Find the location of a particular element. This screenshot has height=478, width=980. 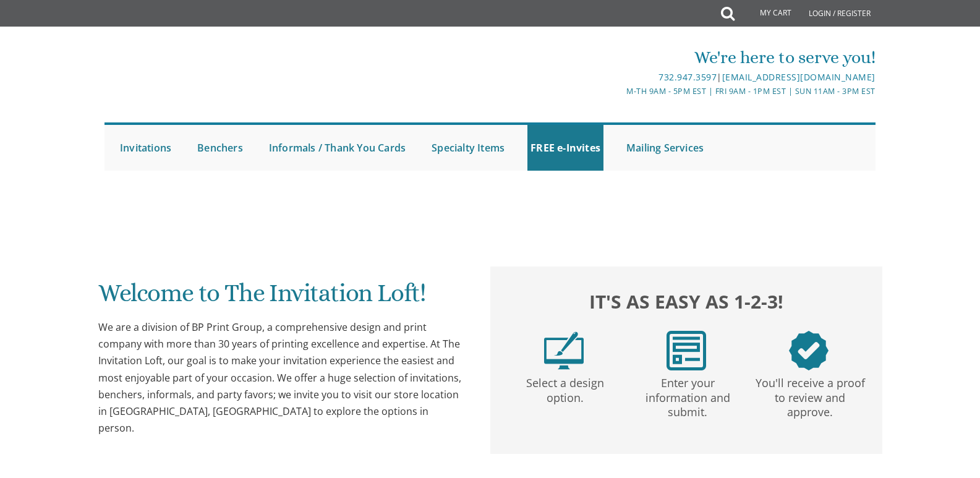

a: Informals / Thank You Cards is located at coordinates (337, 148).